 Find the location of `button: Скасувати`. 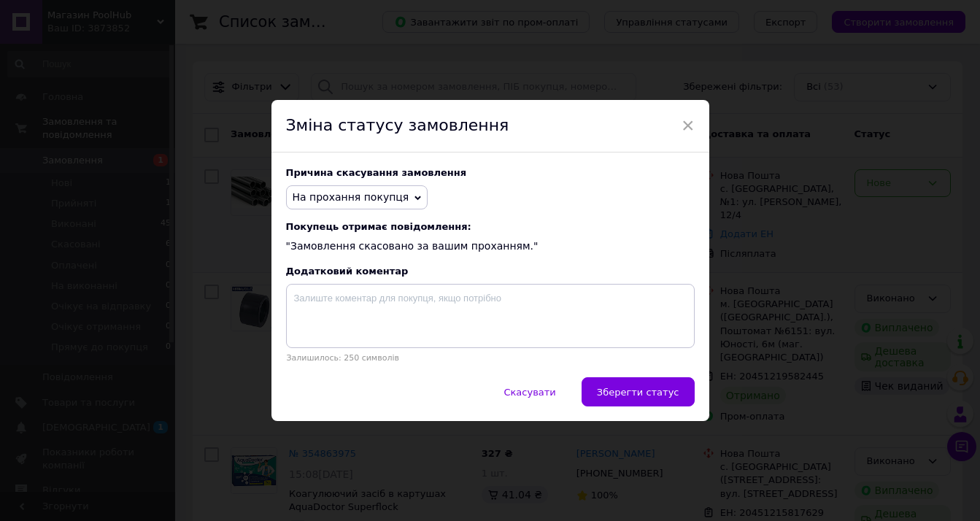

button: Скасувати is located at coordinates (529, 392).